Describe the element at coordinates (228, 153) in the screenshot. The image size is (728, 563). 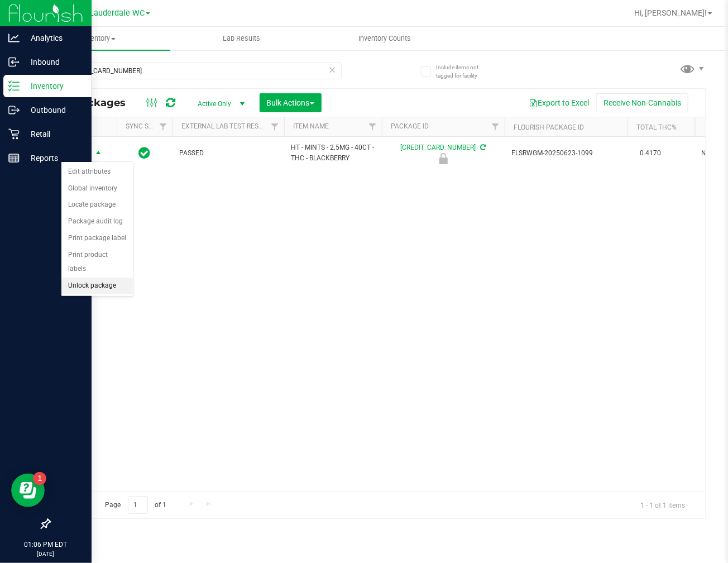
I see `span: PASSED` at that location.